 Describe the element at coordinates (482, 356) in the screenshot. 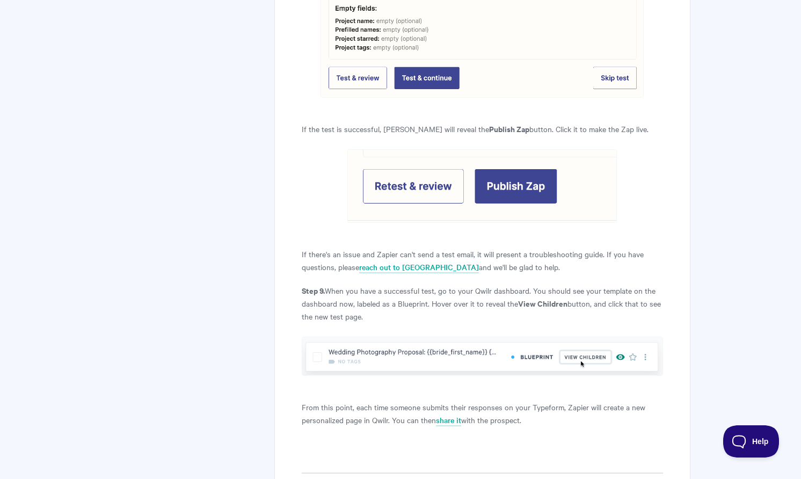

I see `img: file-DUjrEVOT4Y.png` at that location.